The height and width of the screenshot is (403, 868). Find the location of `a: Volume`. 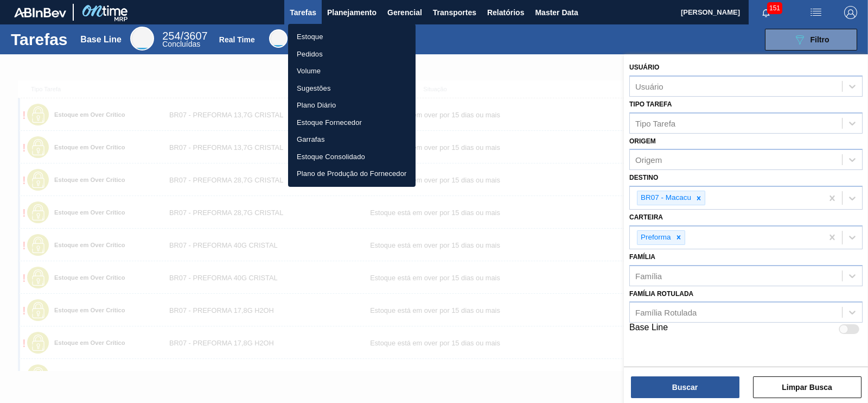

a: Volume is located at coordinates (352, 71).